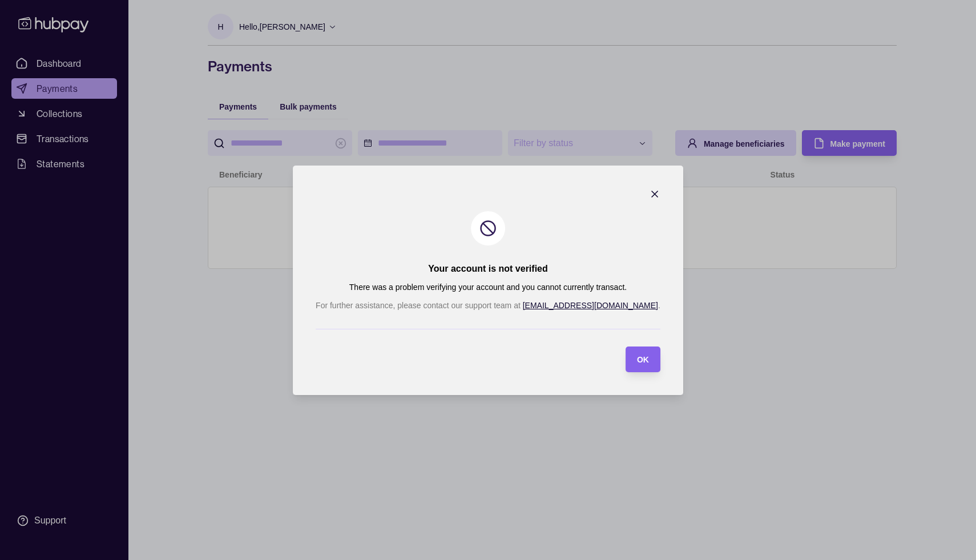  I want to click on p: There was a problem verifying your account and you cannot currently transact., so click(488, 287).